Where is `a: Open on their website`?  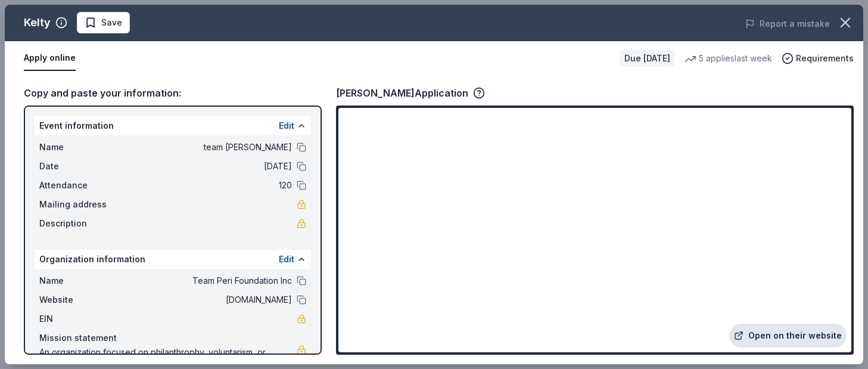
a: Open on their website is located at coordinates (788, 336).